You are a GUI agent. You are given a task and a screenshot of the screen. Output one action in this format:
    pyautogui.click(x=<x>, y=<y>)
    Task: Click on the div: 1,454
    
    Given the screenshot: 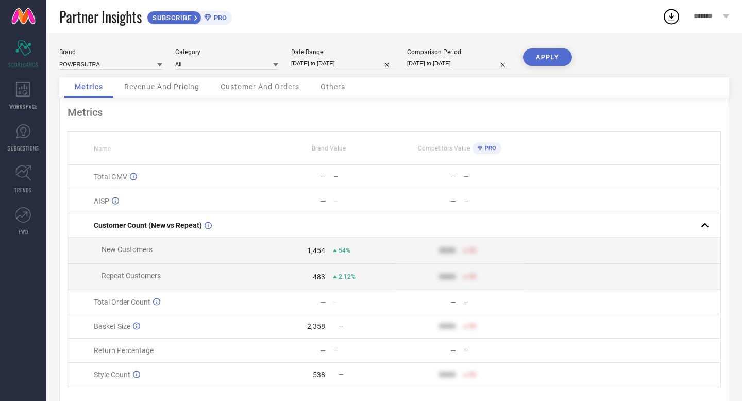 What is the action you would take?
    pyautogui.click(x=316, y=250)
    